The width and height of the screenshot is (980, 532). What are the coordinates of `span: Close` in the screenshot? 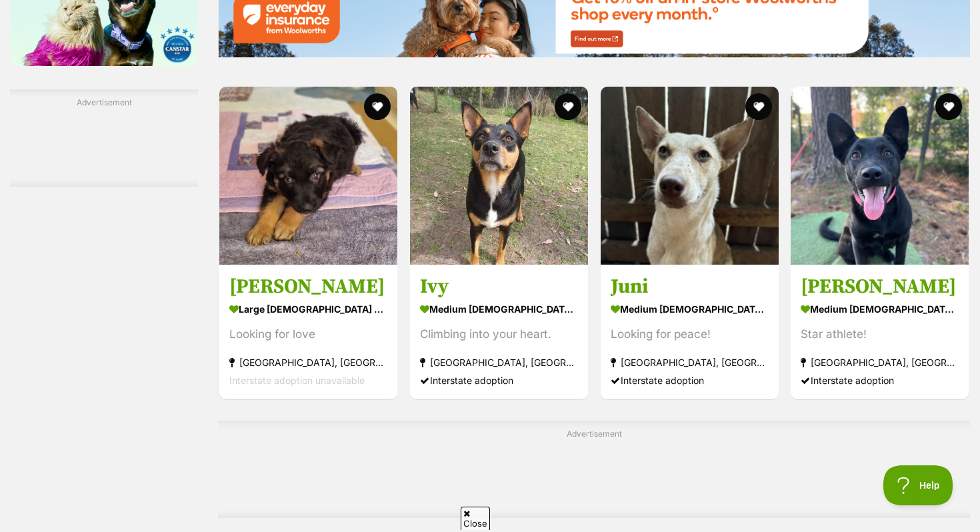 It's located at (475, 518).